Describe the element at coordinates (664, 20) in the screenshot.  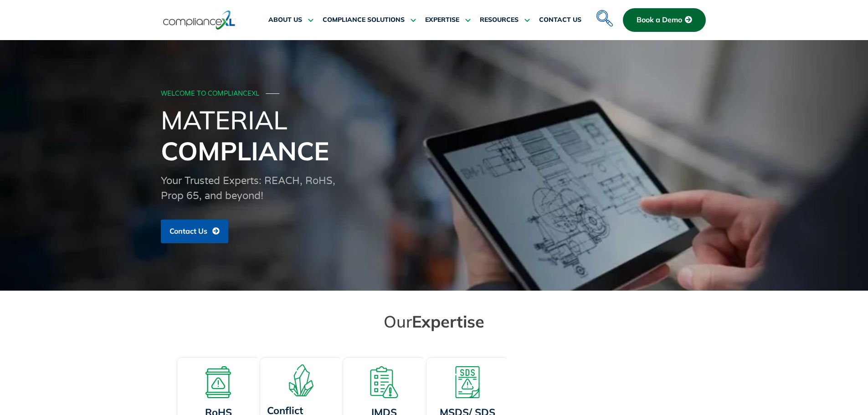
I see `a: Book a Demo` at that location.